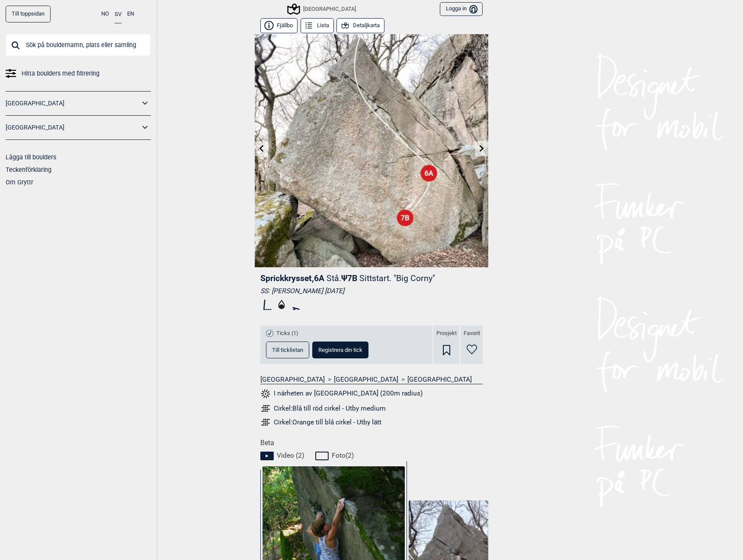  What do you see at coordinates (287, 334) in the screenshot?
I see `span: Ticks (1)` at bounding box center [287, 334].